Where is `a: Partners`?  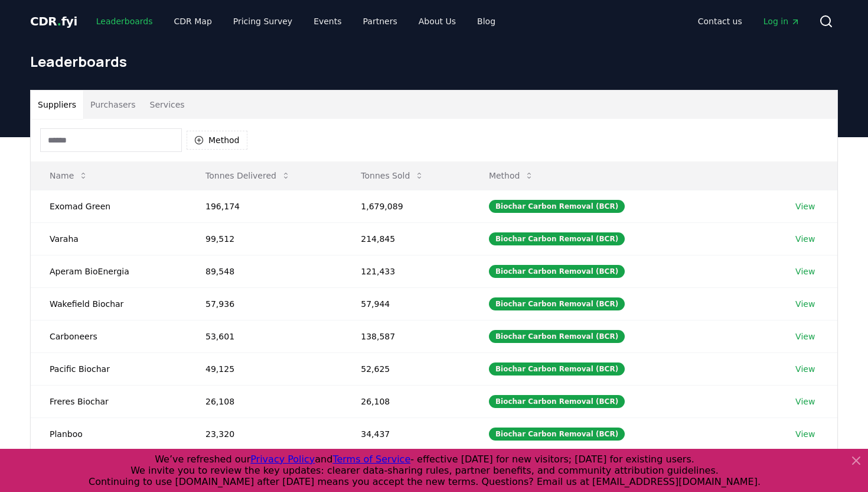
a: Partners is located at coordinates (380, 21).